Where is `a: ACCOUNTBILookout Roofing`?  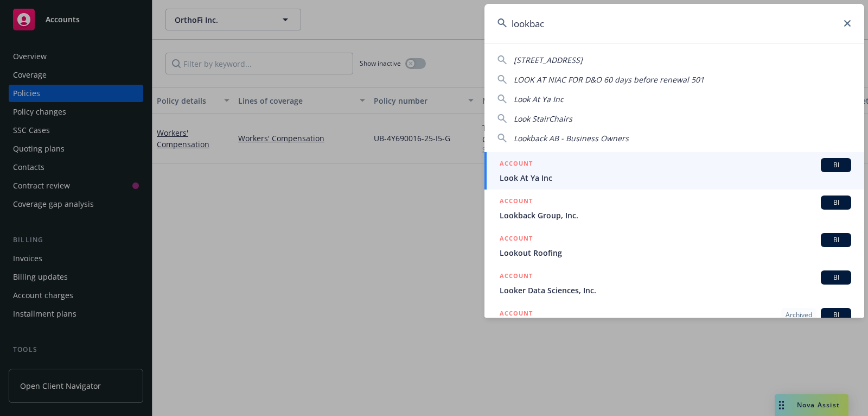
a: ACCOUNTBILookout Roofing is located at coordinates (674, 245).